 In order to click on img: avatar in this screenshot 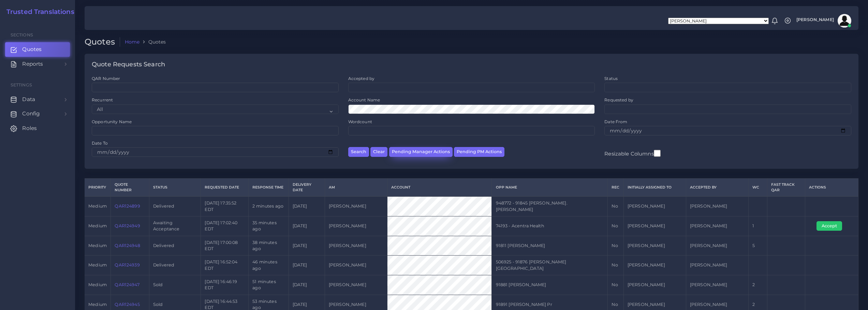, I will do `click(844, 21)`.